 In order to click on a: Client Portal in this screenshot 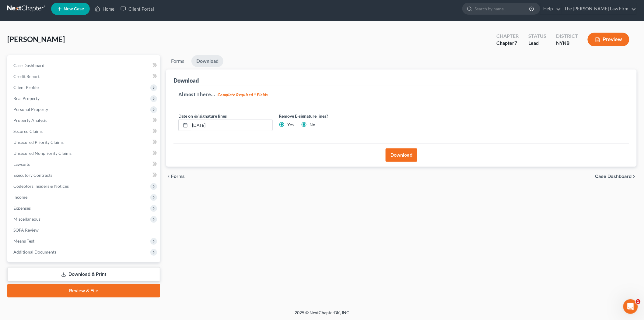, I will do `click(137, 9)`.